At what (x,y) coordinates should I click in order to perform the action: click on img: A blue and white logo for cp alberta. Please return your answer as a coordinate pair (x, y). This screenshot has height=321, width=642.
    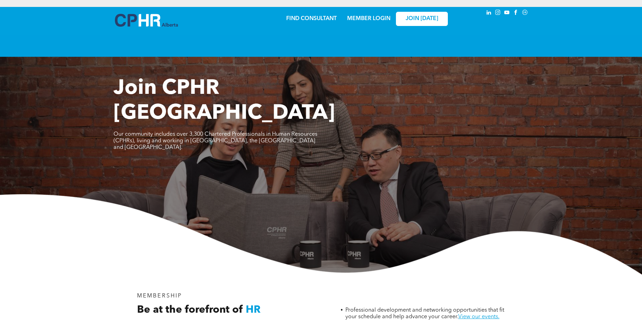
    Looking at the image, I should click on (146, 20).